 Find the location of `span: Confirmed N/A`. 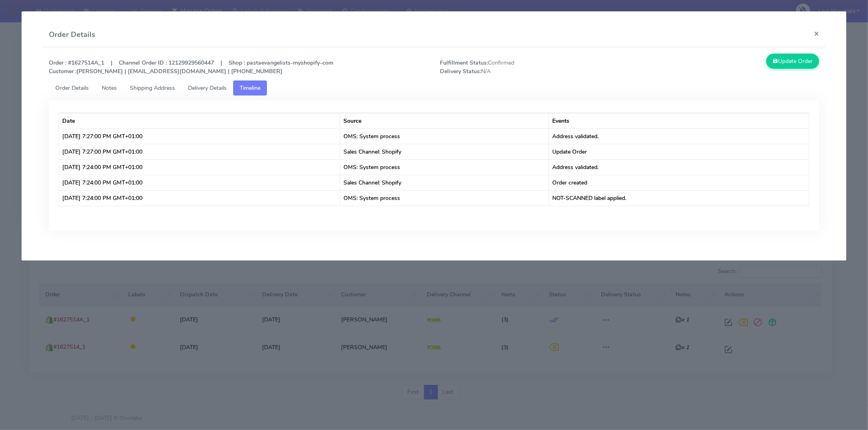

span: Confirmed N/A is located at coordinates (532, 67).